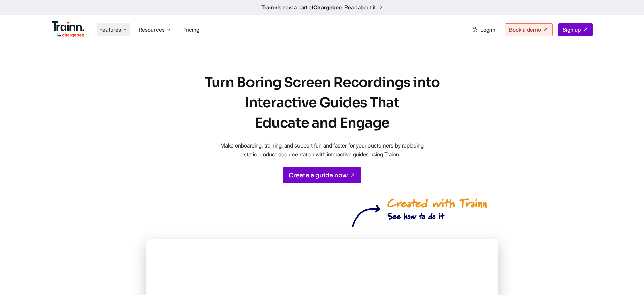  What do you see at coordinates (110, 30) in the screenshot?
I see `span: Features` at bounding box center [110, 30].